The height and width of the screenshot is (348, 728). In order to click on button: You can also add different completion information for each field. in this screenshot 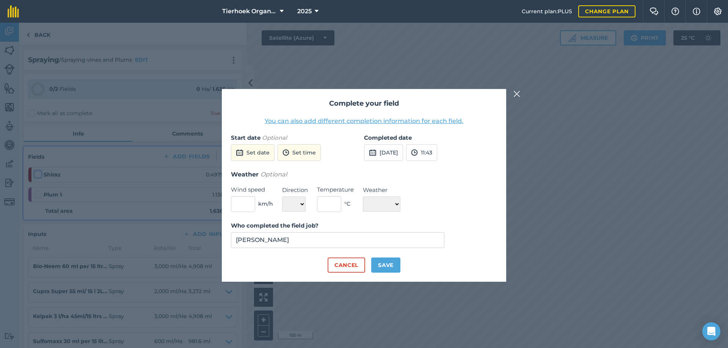, I will do `click(364, 121)`.